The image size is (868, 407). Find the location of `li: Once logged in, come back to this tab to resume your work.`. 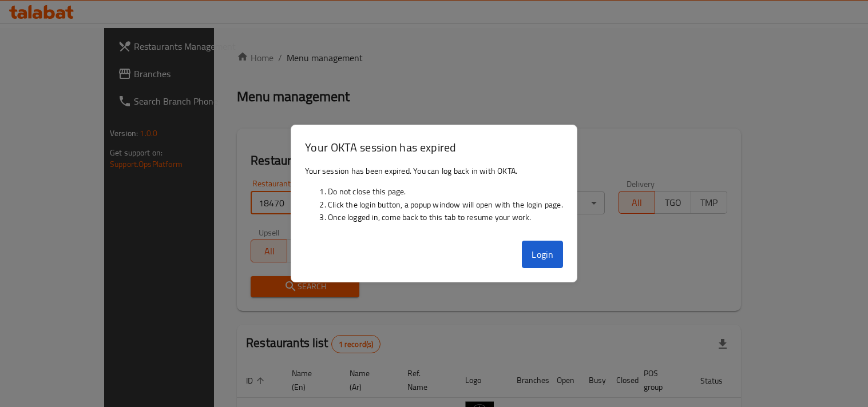

li: Once logged in, come back to this tab to resume your work. is located at coordinates (445, 217).